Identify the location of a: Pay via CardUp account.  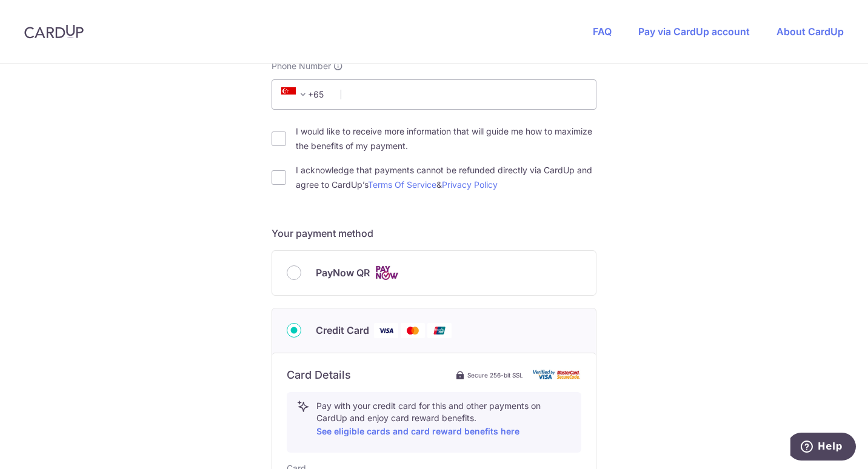
(694, 31).